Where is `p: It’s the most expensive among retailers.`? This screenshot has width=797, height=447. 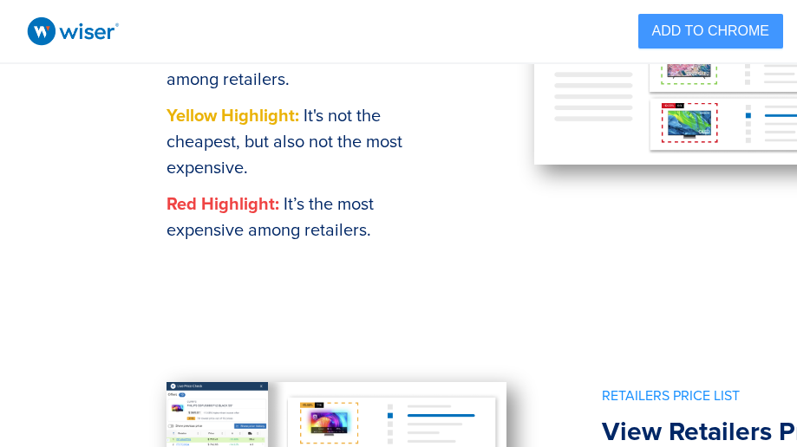 p: It’s the most expensive among retailers. is located at coordinates (308, 218).